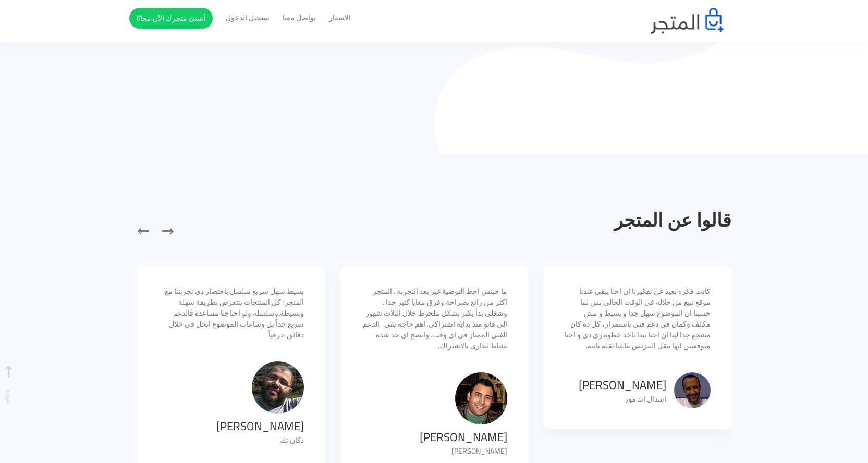 This screenshot has width=868, height=463. I want to click on p: دكان تك, so click(260, 440).